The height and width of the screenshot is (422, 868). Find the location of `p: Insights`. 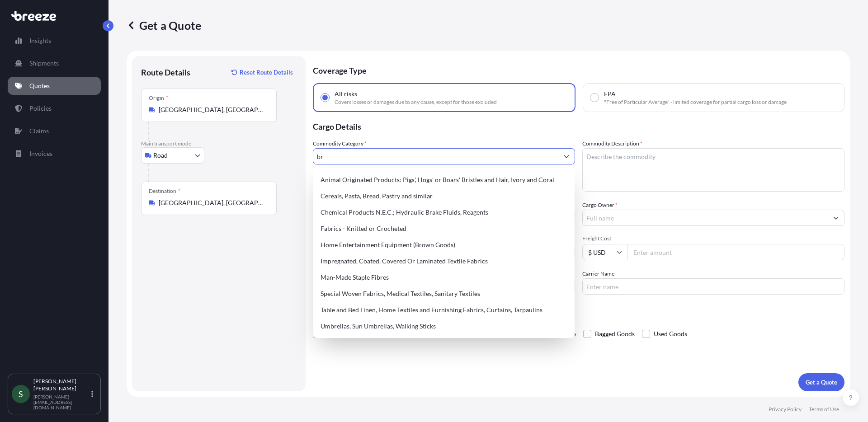

p: Insights is located at coordinates (40, 40).